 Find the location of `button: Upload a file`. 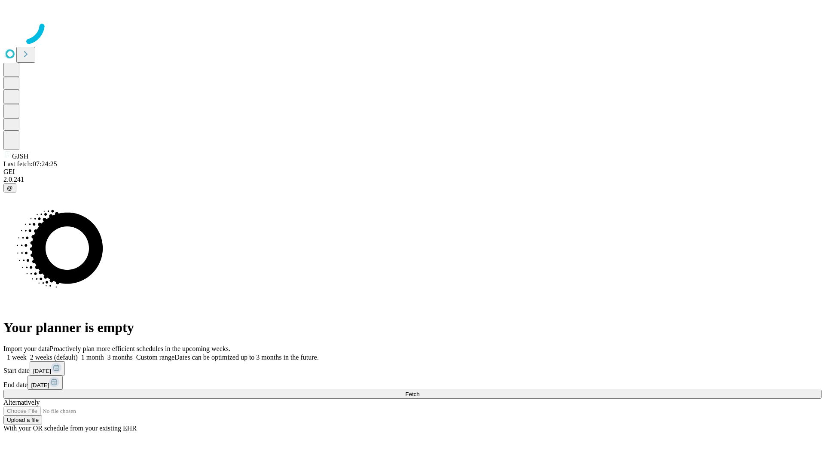

button: Upload a file is located at coordinates (23, 420).